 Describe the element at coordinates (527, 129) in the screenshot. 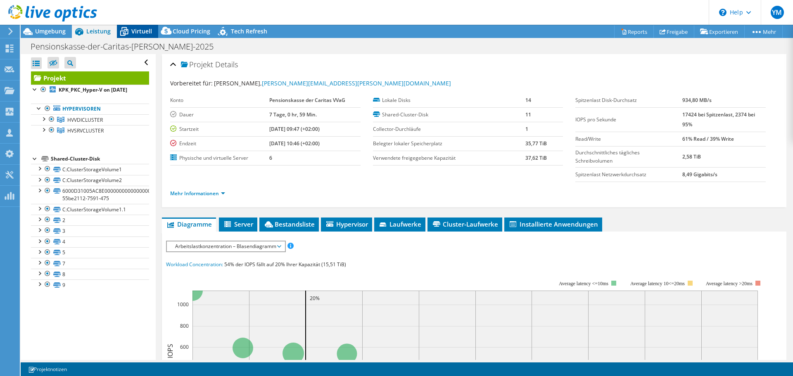

I see `b: 1` at that location.